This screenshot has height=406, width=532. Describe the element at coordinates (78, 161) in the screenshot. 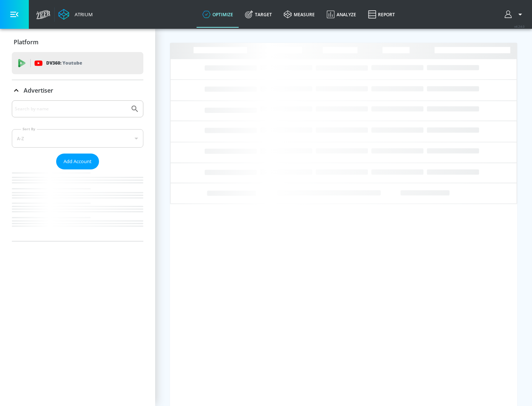

I see `button: Add Account` at that location.